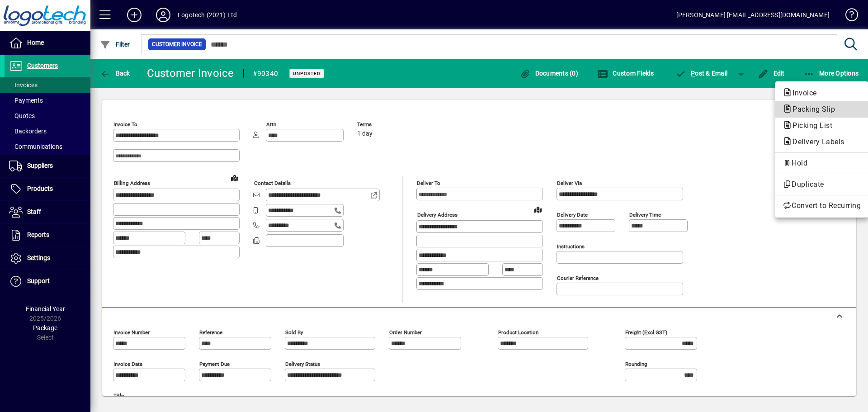 The image size is (868, 412). Describe the element at coordinates (802, 92) in the screenshot. I see `span: Invoice` at that location.